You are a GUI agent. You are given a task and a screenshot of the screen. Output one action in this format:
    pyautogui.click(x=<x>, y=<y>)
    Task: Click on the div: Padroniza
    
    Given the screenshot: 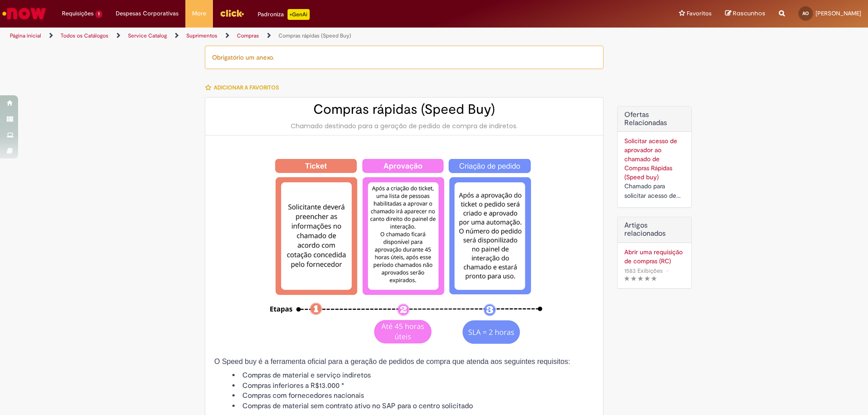 What is the action you would take?
    pyautogui.click(x=283, y=15)
    